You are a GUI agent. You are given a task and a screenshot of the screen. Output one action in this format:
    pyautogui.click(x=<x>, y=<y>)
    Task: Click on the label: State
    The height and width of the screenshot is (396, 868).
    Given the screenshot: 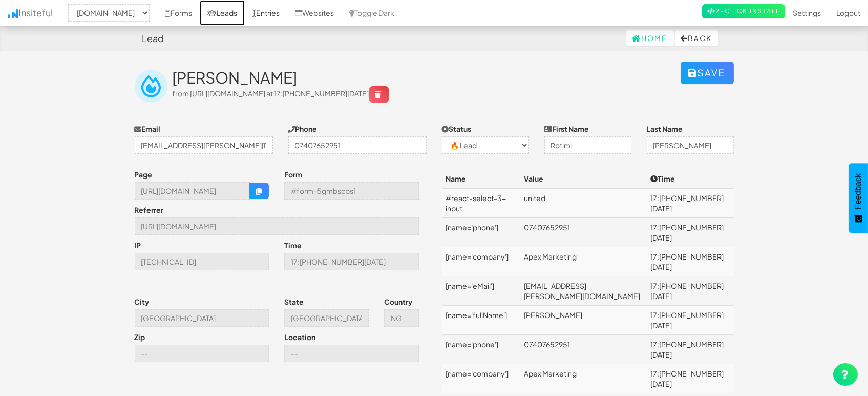 What is the action you would take?
    pyautogui.click(x=294, y=301)
    